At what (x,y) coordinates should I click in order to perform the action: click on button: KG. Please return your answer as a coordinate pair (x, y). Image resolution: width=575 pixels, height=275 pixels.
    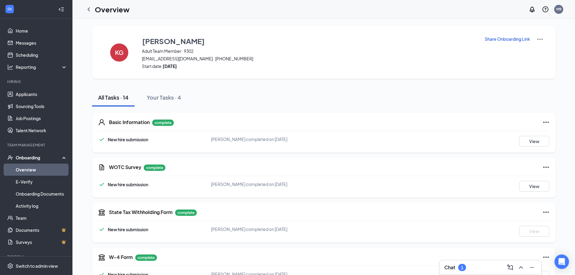
    Looking at the image, I should click on (119, 52).